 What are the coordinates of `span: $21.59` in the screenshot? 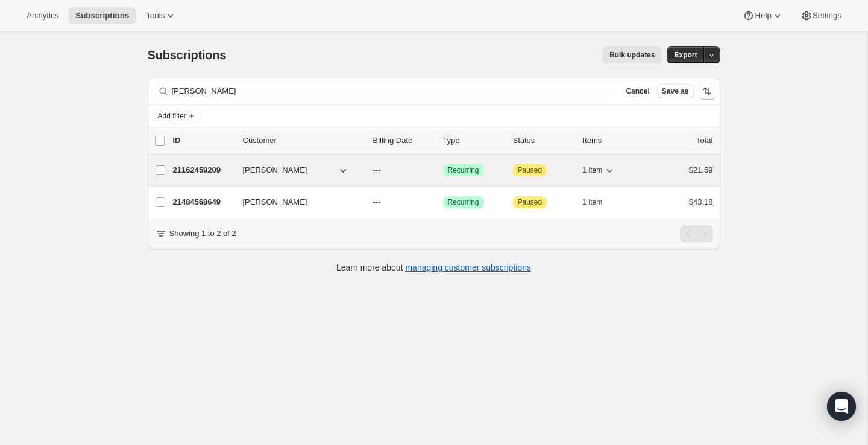 It's located at (701, 170).